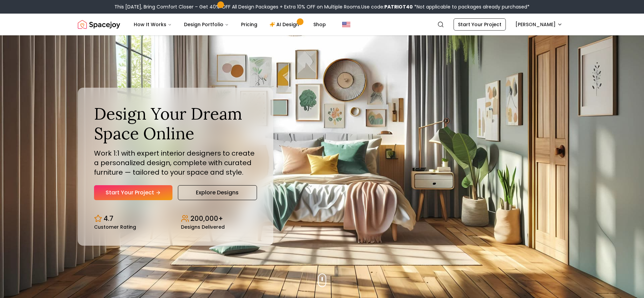  Describe the element at coordinates (153, 24) in the screenshot. I see `button: How It Works` at that location.